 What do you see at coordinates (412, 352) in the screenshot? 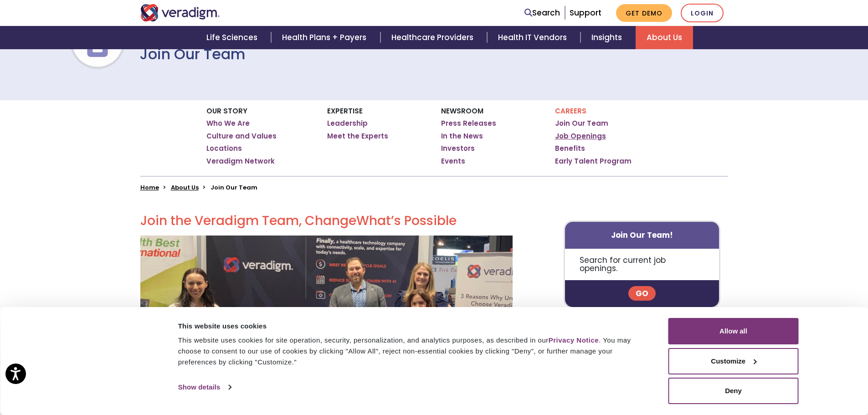
I see `div: This website uses cookies for site operation, security, personalization, and analytics purposes, ...` at bounding box center [412, 352].